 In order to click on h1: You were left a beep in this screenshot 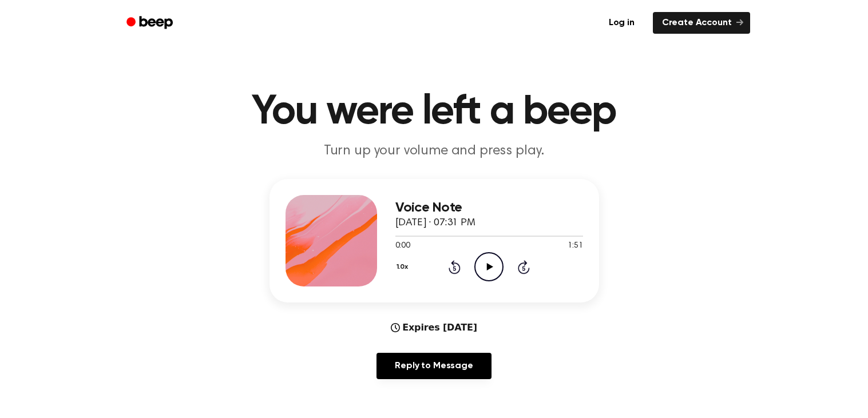, I will do `click(434, 112)`.